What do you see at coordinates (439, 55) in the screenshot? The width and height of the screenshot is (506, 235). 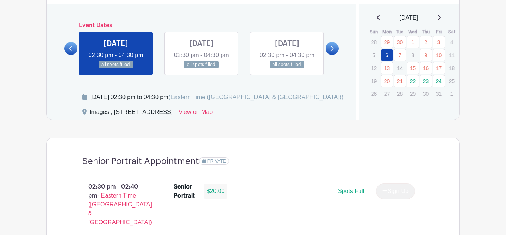 I see `a: 10` at bounding box center [439, 55].